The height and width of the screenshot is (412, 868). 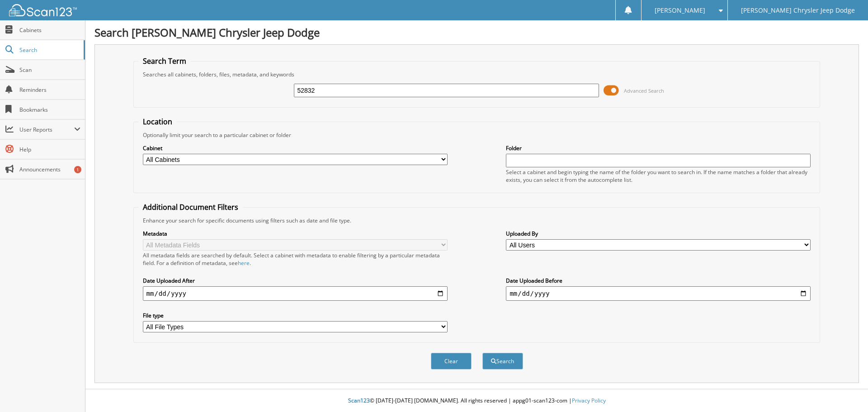 I want to click on input: end, so click(x=658, y=293).